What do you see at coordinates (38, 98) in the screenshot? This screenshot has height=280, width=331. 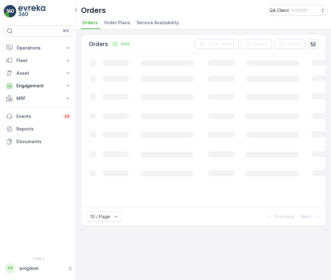 I see `button: MRF` at bounding box center [38, 98].